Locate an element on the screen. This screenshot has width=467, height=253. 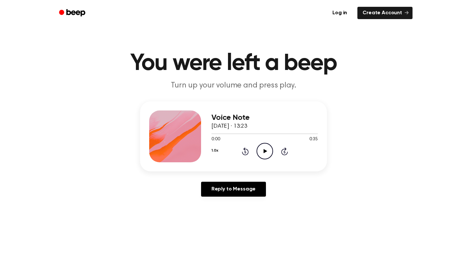
a: Reply to Message is located at coordinates (233, 189).